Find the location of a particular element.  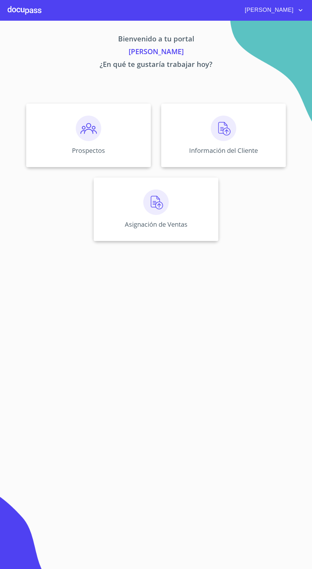

p: Prospectos is located at coordinates (89, 150).